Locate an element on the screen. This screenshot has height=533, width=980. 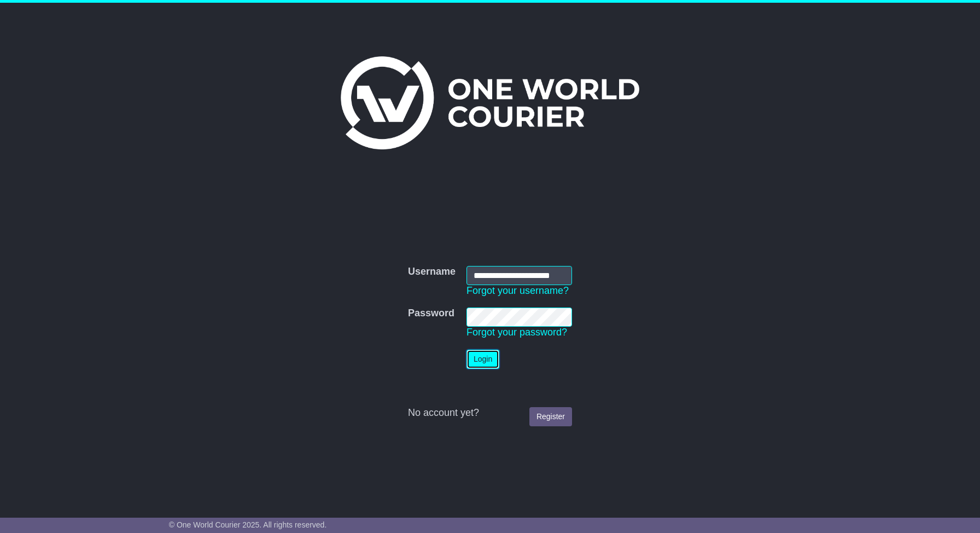
a: Forgot your password? is located at coordinates (517, 332).